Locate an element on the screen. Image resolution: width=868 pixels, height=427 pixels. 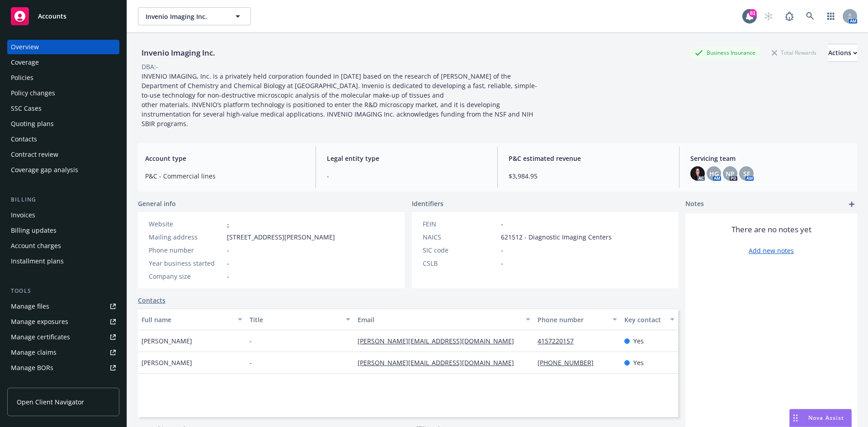
span: Servicing team is located at coordinates (770, 158).